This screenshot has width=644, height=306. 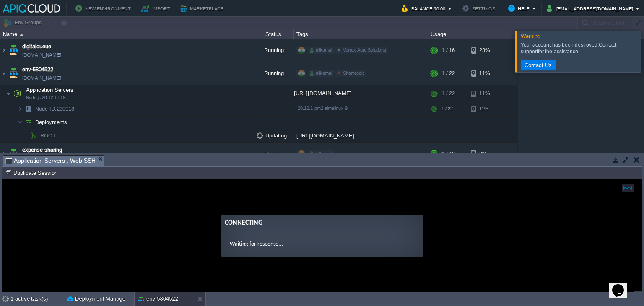 What do you see at coordinates (320, 64) in the screenshot?
I see `p: Waiting for response...` at bounding box center [320, 64].